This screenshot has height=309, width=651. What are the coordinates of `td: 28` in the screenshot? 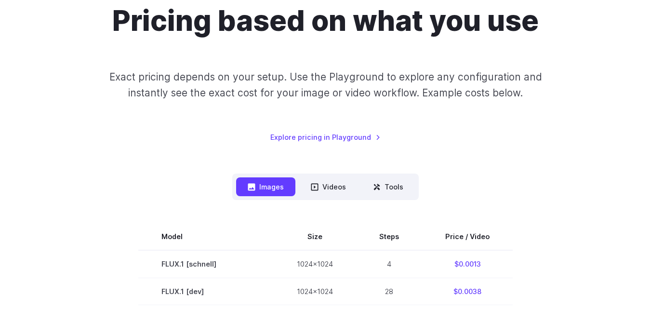 It's located at (389, 291).